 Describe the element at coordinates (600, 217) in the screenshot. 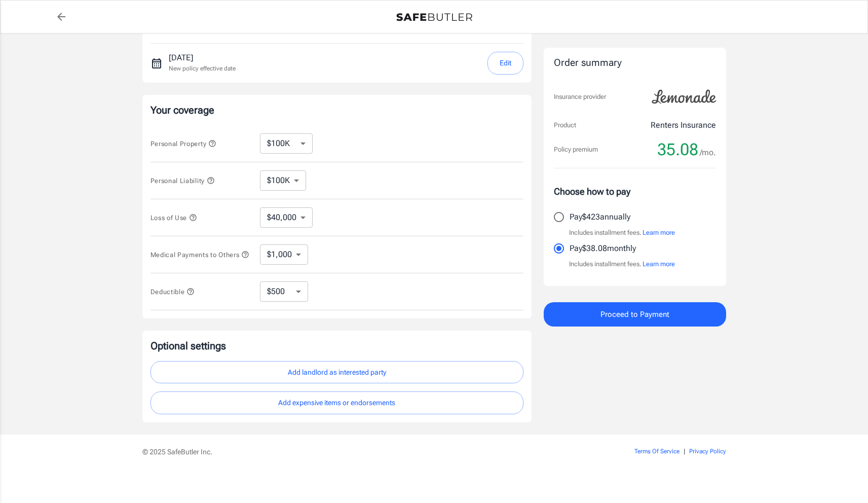

I see `p: Pay $423 annually` at that location.